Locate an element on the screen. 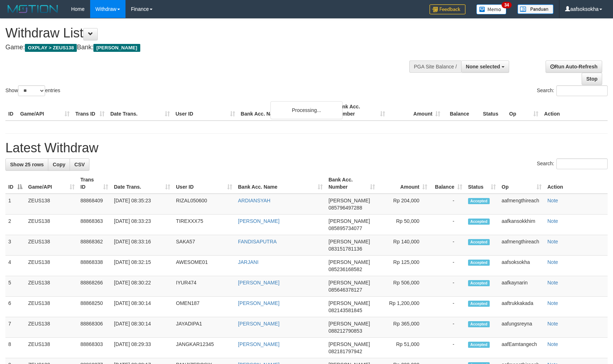 Image resolution: width=613 pixels, height=364 pixels. td: AWESOME01 is located at coordinates (204, 266).